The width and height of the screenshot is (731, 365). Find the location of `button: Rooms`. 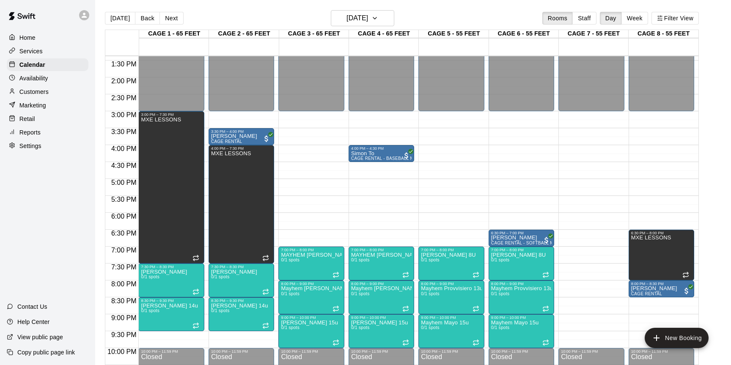

button: Rooms is located at coordinates (558, 18).